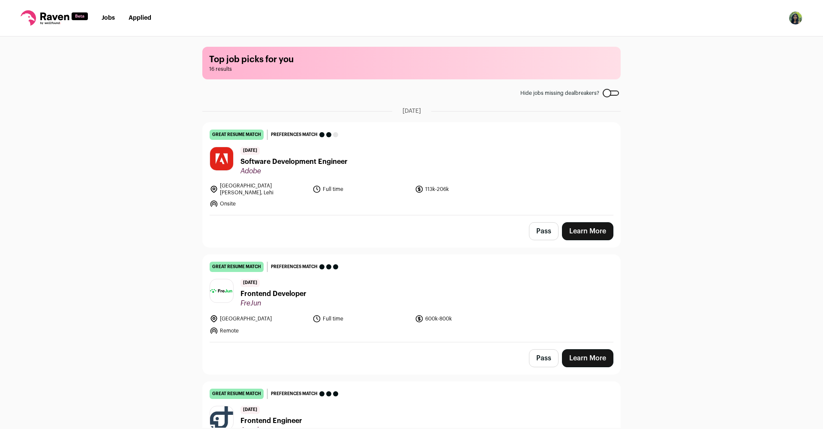  I want to click on li: 113k-206k, so click(464, 189).